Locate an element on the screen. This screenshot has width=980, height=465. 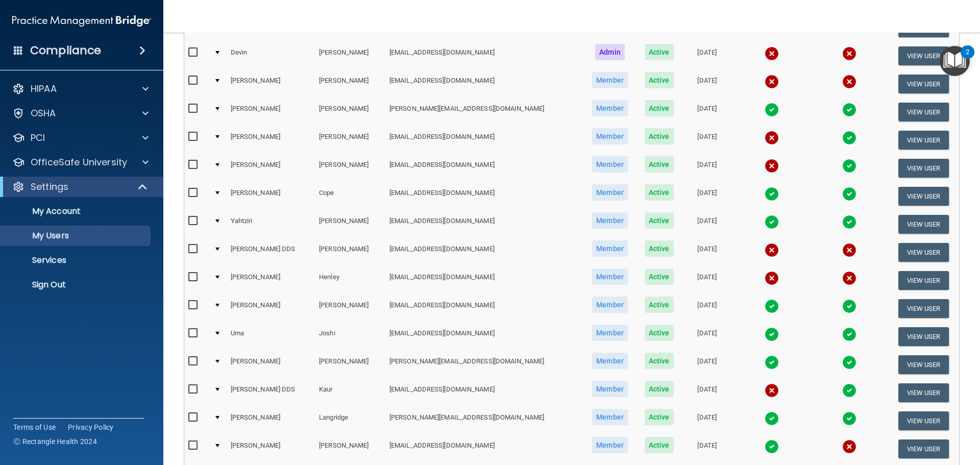
a: HIPAA is located at coordinates (80, 89).